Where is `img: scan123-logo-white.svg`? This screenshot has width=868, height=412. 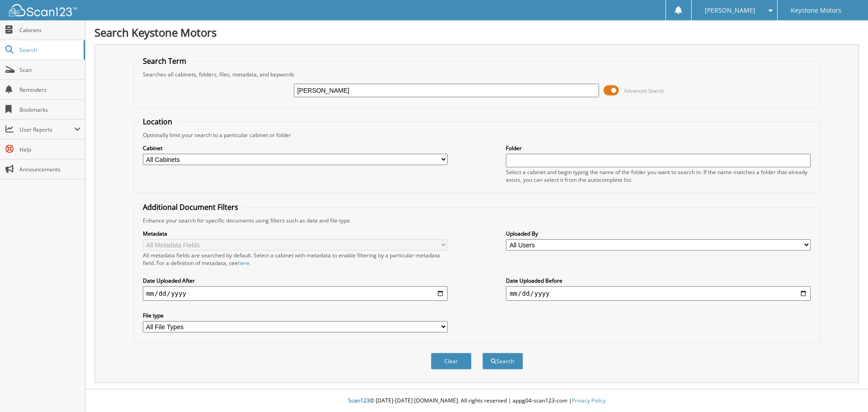
img: scan123-logo-white.svg is located at coordinates (43, 10).